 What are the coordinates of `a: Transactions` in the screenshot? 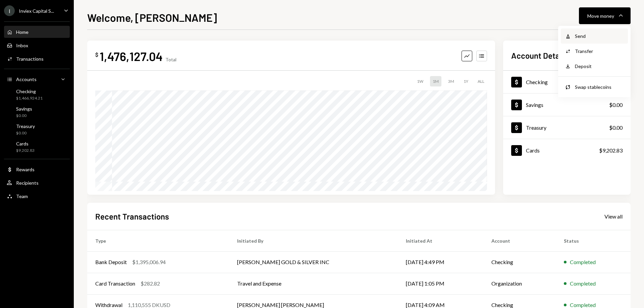 It's located at (37, 59).